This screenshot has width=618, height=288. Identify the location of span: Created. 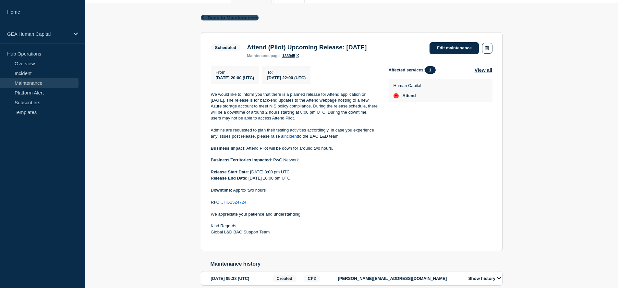
(284, 278).